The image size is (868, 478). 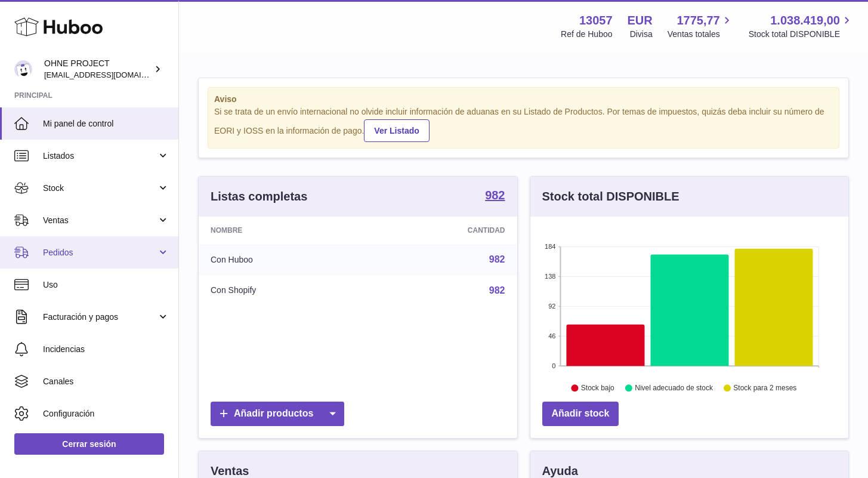 I want to click on text: 92, so click(x=552, y=306).